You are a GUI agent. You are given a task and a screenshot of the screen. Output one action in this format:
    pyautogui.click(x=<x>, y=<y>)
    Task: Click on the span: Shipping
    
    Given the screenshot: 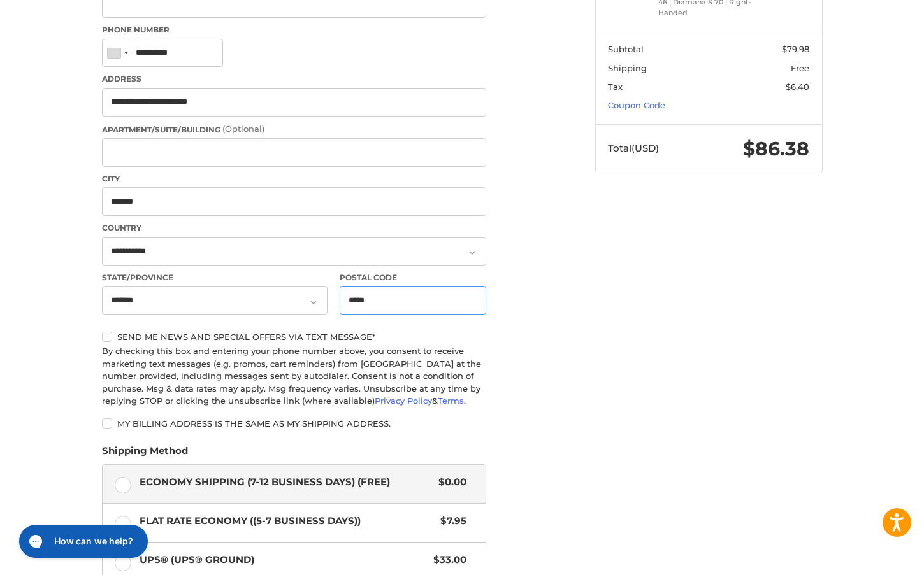 What is the action you would take?
    pyautogui.click(x=627, y=68)
    